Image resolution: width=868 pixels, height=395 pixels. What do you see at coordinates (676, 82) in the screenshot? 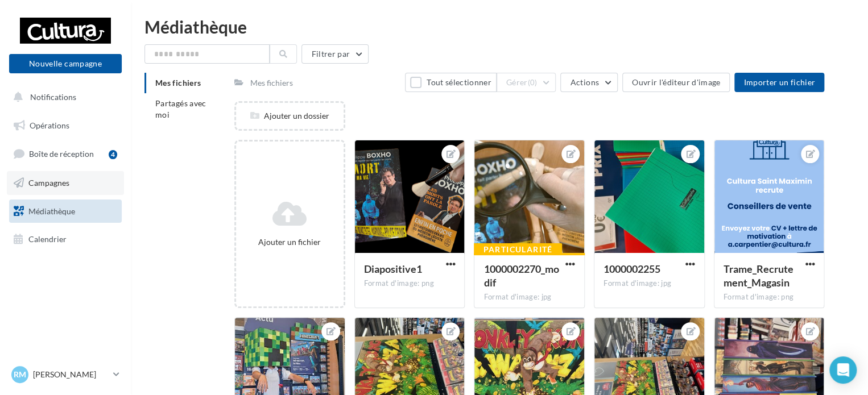
I see `button: Ouvrir l'éditeur d'image` at bounding box center [676, 82].